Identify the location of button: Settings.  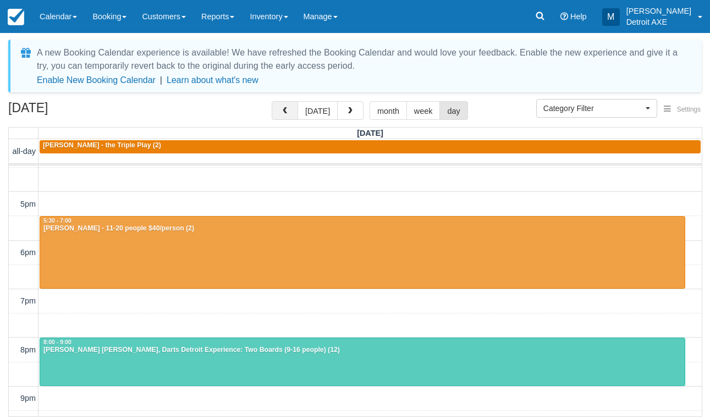
(682, 109).